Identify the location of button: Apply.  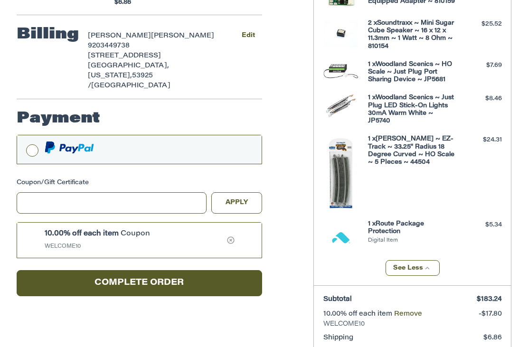
(237, 203).